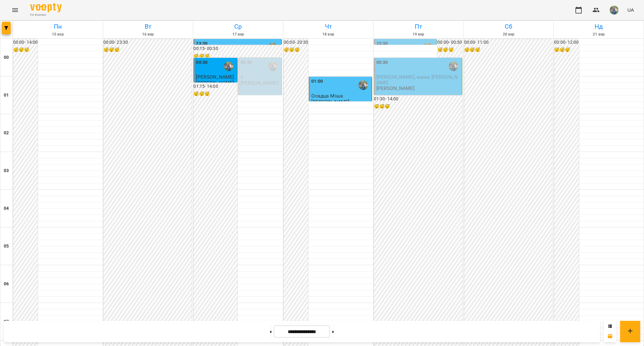 Image resolution: width=644 pixels, height=346 pixels. What do you see at coordinates (328, 26) in the screenshot?
I see `h6: Чт` at bounding box center [328, 26].